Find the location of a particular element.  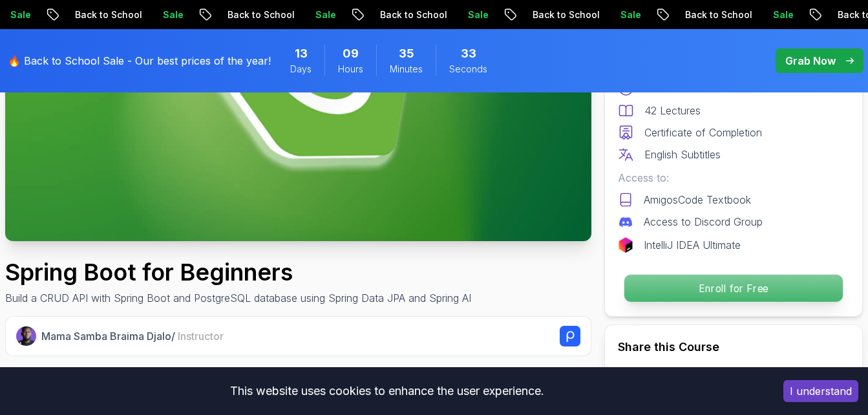

p: IntelliJ IDEA Ultimate is located at coordinates (692, 245).